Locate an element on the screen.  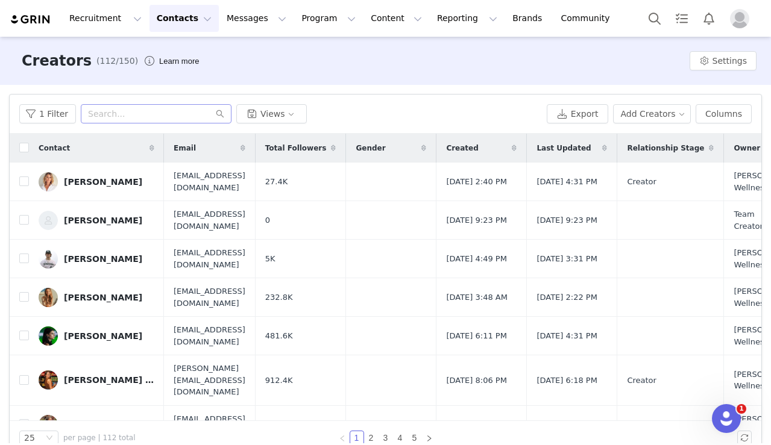
button: Settings is located at coordinates (722, 61).